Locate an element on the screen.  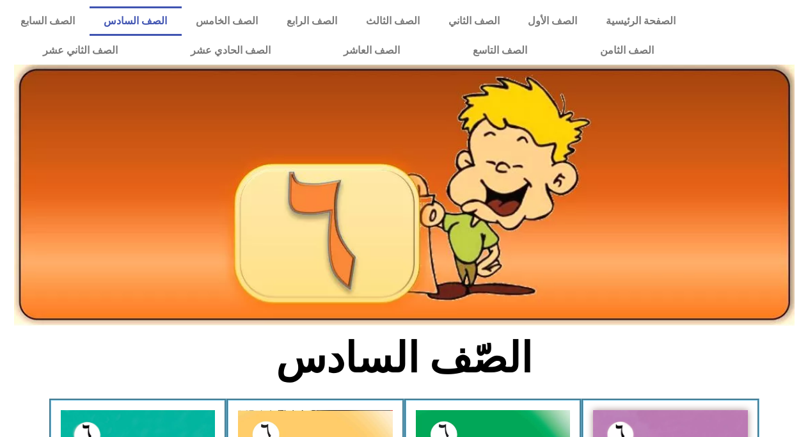
a: الصفحة الرئيسية is located at coordinates (641, 21).